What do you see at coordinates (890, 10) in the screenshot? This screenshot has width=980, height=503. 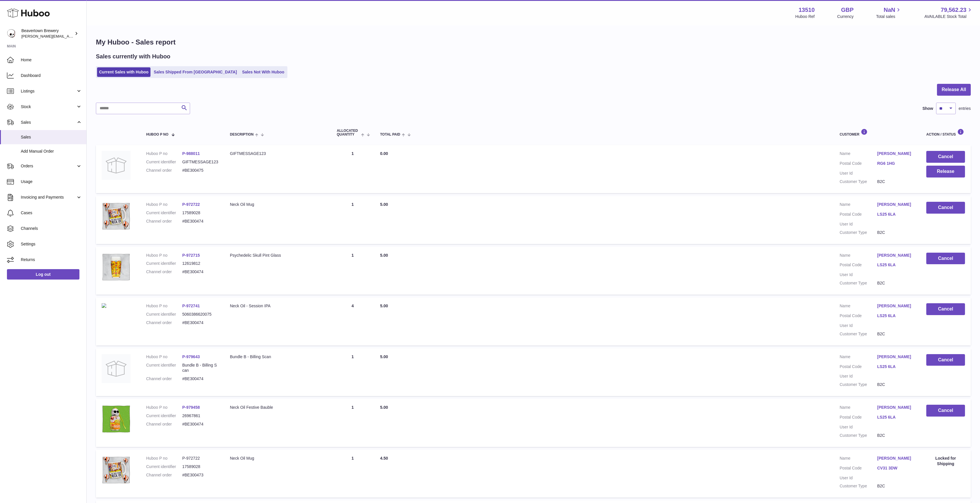 I see `span: NaN` at bounding box center [890, 10].